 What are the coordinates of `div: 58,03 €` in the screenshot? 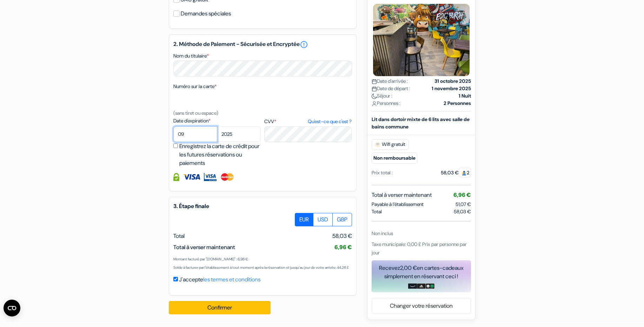 It's located at (456, 172).